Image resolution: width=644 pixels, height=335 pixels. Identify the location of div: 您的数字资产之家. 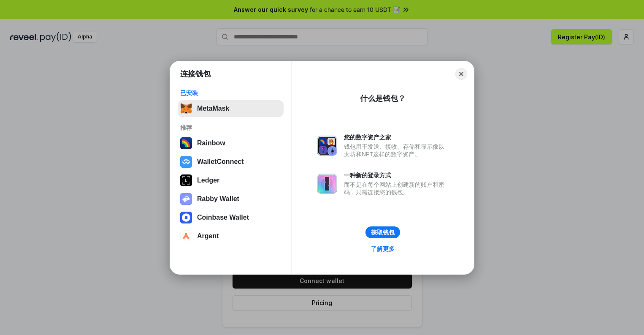
(397, 137).